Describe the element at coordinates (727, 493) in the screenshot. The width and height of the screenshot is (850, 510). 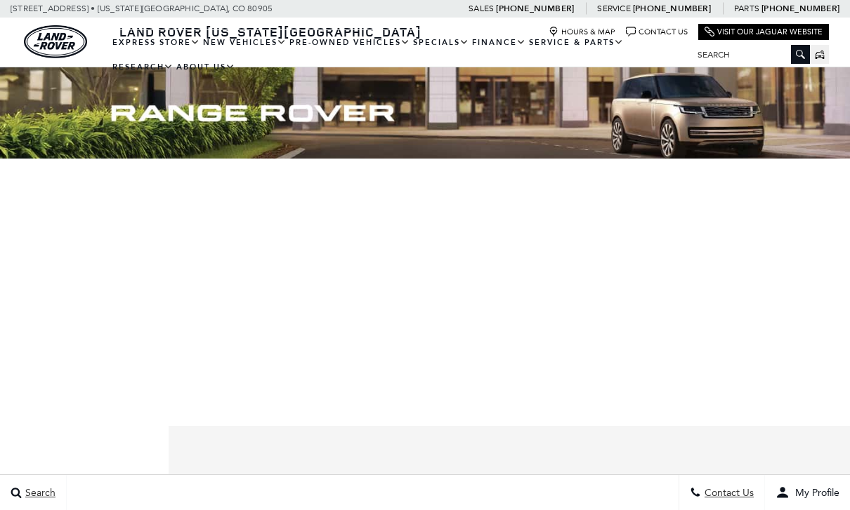
I see `span: Contact Us` at that location.